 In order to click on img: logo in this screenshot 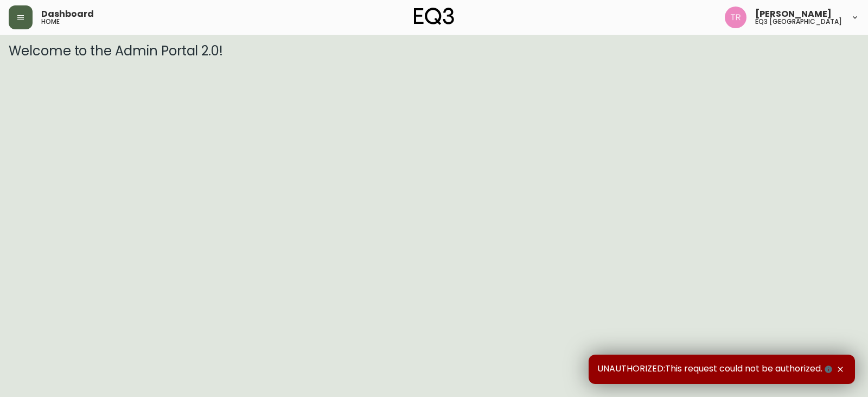, I will do `click(434, 16)`.